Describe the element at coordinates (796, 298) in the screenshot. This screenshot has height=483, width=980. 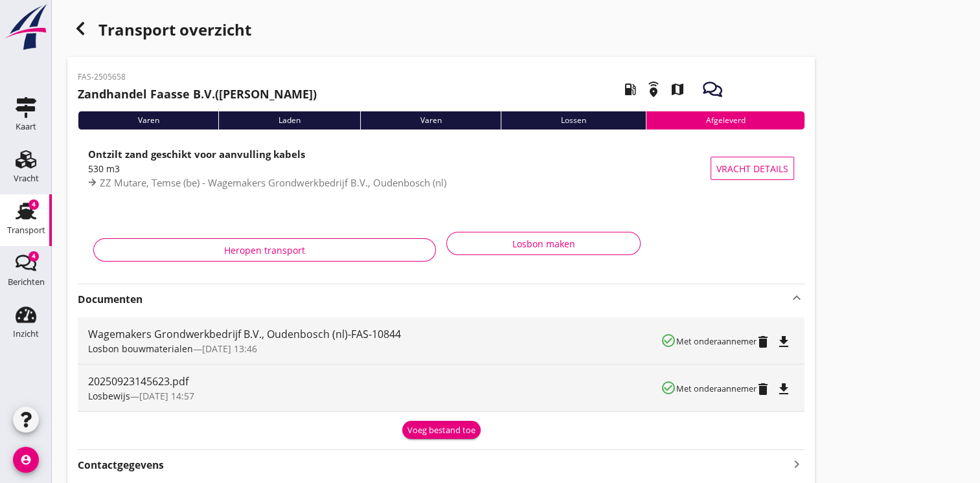
I see `i: keyboard_arrow_up` at that location.